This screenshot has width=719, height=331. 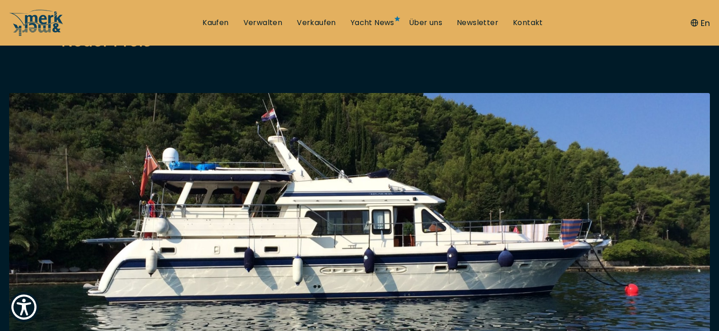 I want to click on a: Kontakt, so click(x=528, y=23).